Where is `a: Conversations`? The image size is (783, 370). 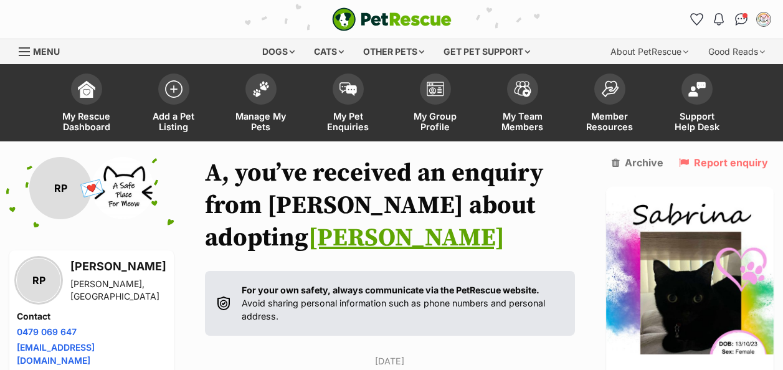
a: Conversations is located at coordinates (741, 19).